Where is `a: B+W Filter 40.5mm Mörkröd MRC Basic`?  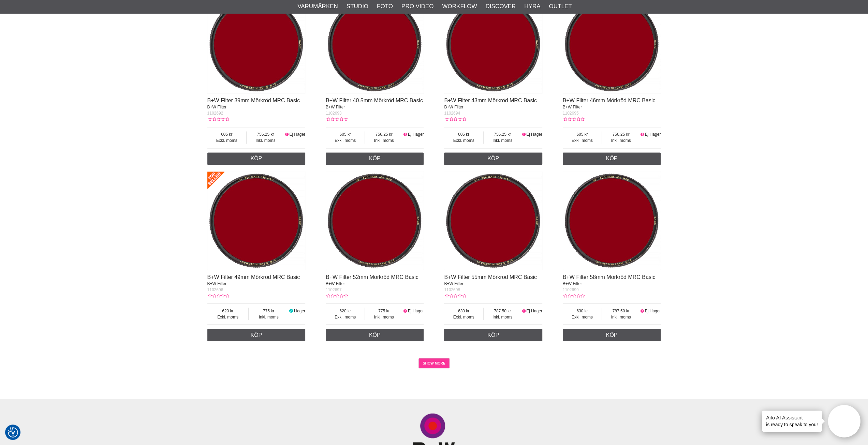 a: B+W Filter 40.5mm Mörkröd MRC Basic is located at coordinates (374, 100).